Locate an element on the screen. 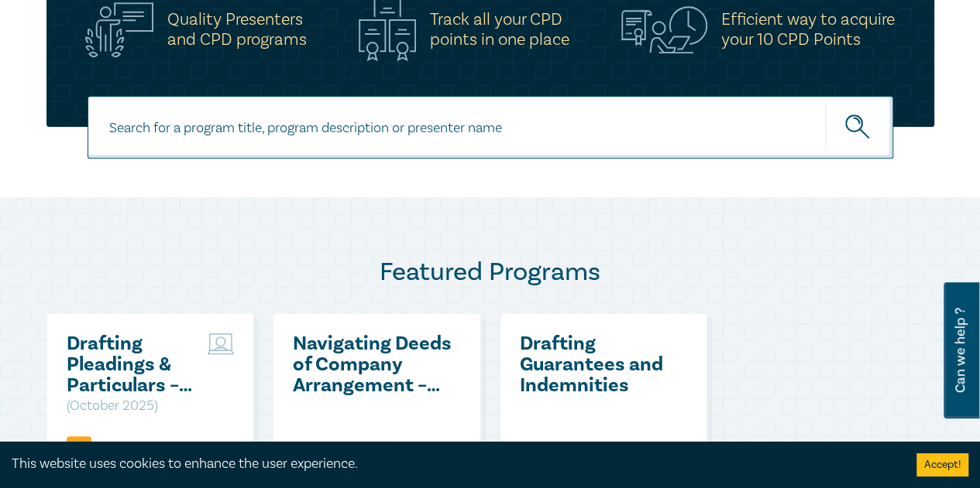 This screenshot has width=980, height=488. button: Accept cookies is located at coordinates (942, 465).